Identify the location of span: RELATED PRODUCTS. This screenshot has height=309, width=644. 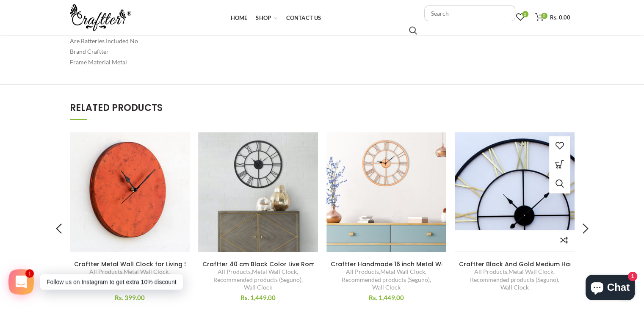
(116, 108).